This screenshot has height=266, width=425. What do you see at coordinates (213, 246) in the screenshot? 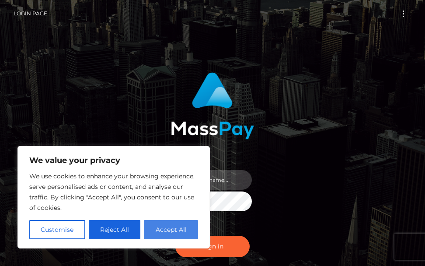
I see `button: Sign in` at bounding box center [213, 246].